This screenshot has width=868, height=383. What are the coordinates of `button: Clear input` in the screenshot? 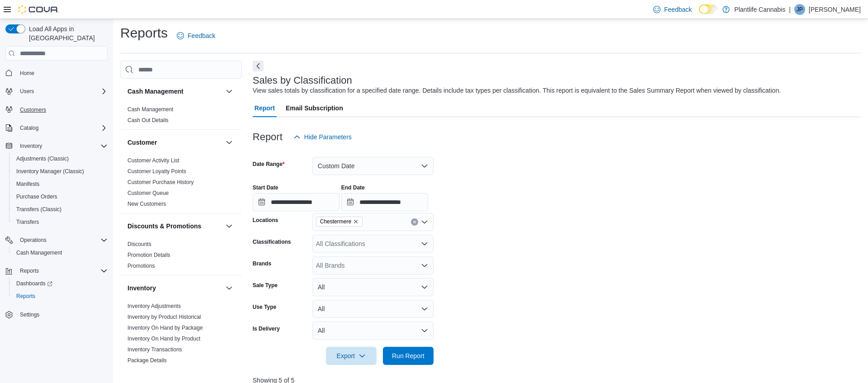 It's located at (414, 222).